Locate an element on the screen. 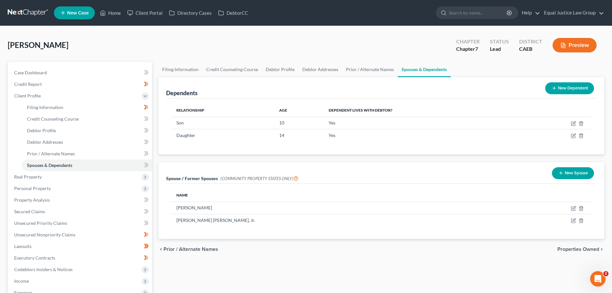 Image resolution: width=612 pixels, height=293 pixels. span: Client Profile is located at coordinates (27, 95).